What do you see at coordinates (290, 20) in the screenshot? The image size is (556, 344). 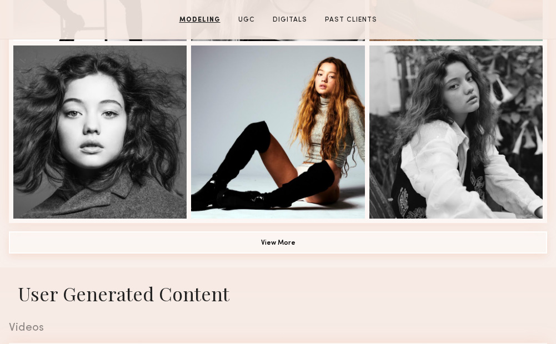 I see `a: Digitals` at bounding box center [290, 20].